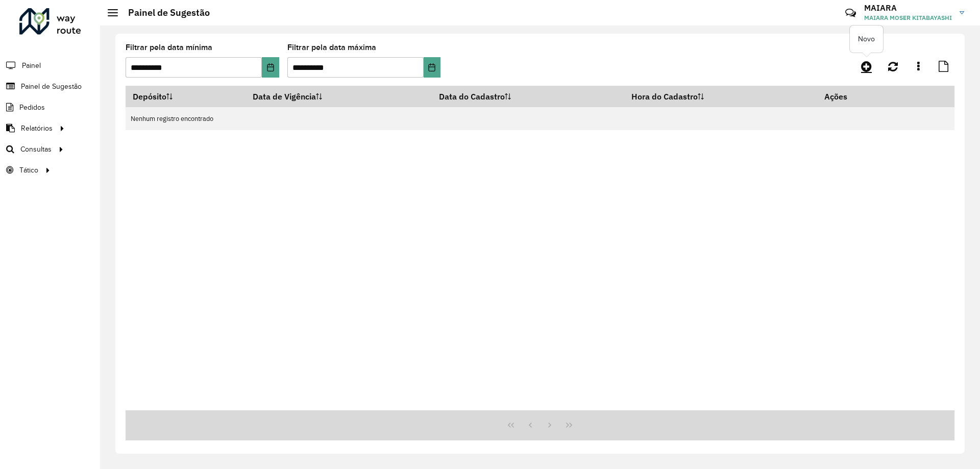  Describe the element at coordinates (866, 39) in the screenshot. I see `div: Novo` at that location.